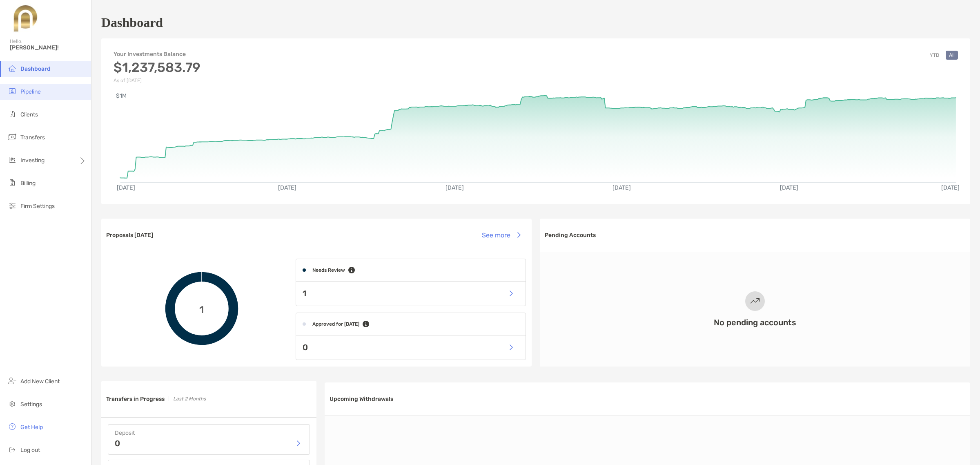  I want to click on img: firm-settings icon, so click(12, 206).